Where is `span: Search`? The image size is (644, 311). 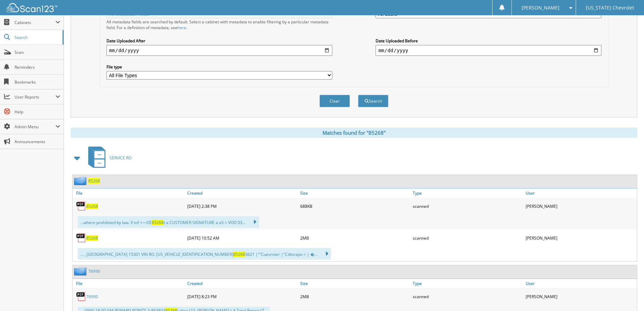 span: Search is located at coordinates (37, 37).